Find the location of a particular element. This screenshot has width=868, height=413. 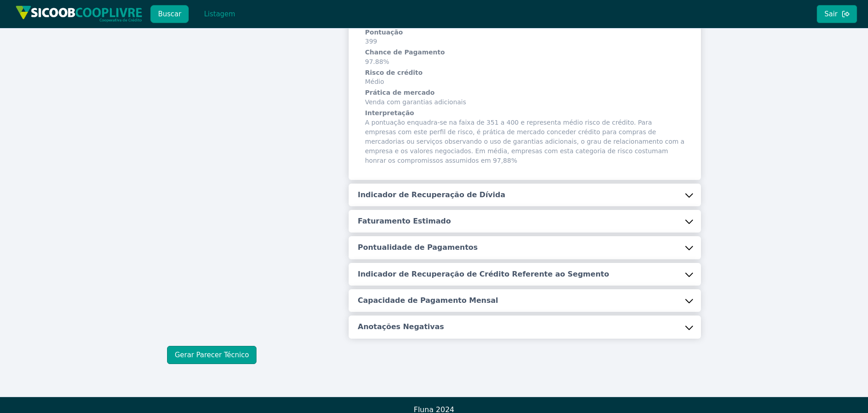

button: Indicador de Recuperação de Crédito Referente ao Segmento is located at coordinates (525, 275).